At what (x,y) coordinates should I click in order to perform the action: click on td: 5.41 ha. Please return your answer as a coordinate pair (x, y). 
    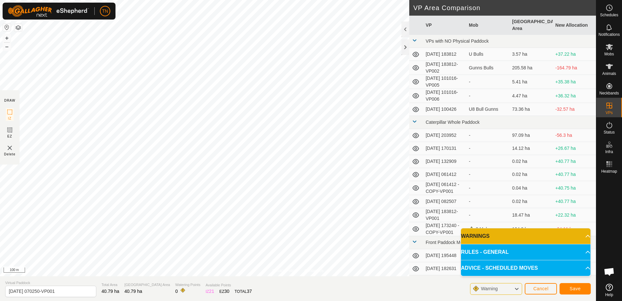
    Looking at the image, I should click on (531, 82).